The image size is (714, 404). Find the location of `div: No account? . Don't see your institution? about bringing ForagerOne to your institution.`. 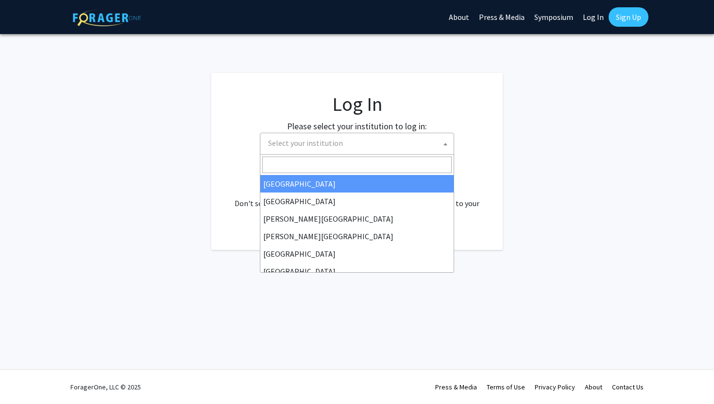

div: No account? . Don't see your institution? about bringing ForagerOne to your institution. is located at coordinates (357, 197).